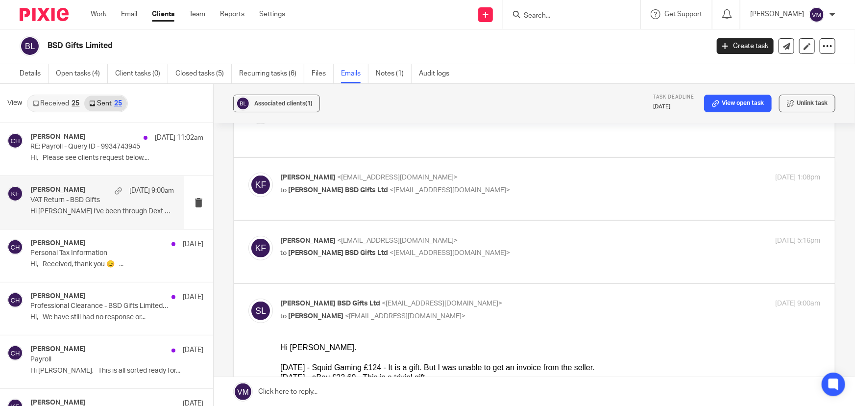  I want to click on img: AIorK4x9YTgpAaYSsKxb_xYZ9InxwasDhgVgrN8-mVeoOobphtPEMRuczXTfE-1AucMbNofDSDwj-1lMwGJI, so click(25, 273).